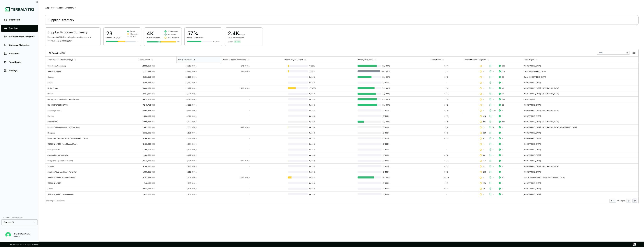  Describe the element at coordinates (92, 77) in the screenshot. I see `div: Granges` at that location.